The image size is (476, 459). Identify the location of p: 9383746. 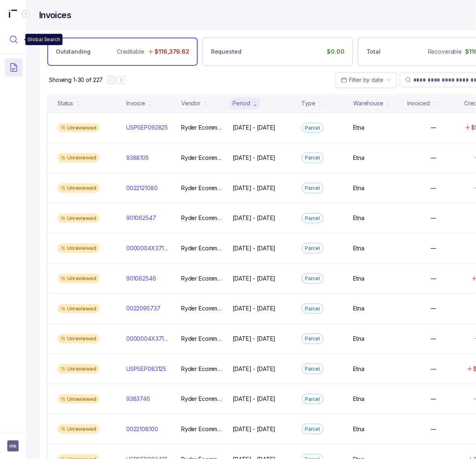
(138, 399).